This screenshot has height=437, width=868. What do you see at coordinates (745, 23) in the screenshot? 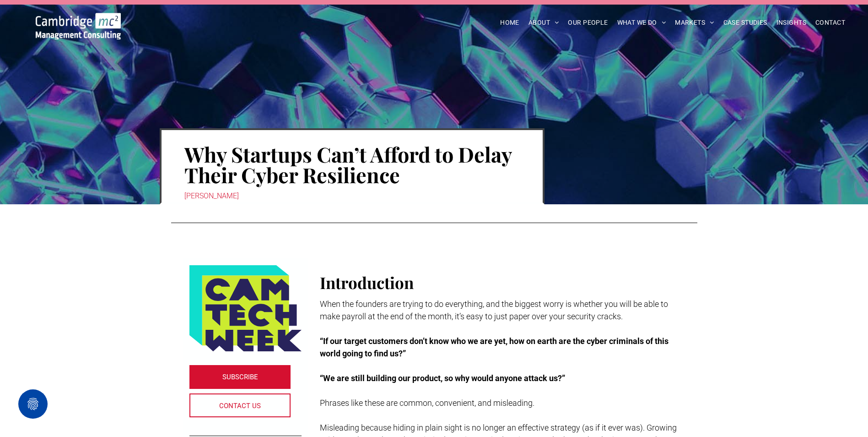
I see `a: CASE STUDIES` at bounding box center [745, 23].